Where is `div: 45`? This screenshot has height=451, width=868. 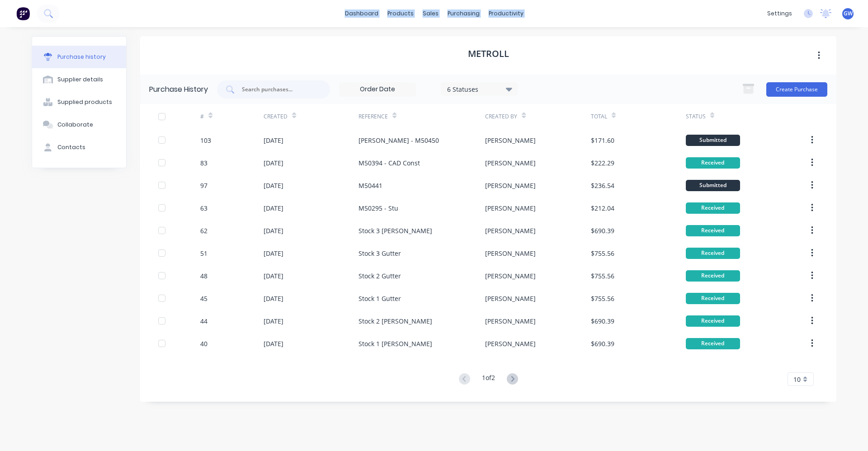 div: 45 is located at coordinates (204, 298).